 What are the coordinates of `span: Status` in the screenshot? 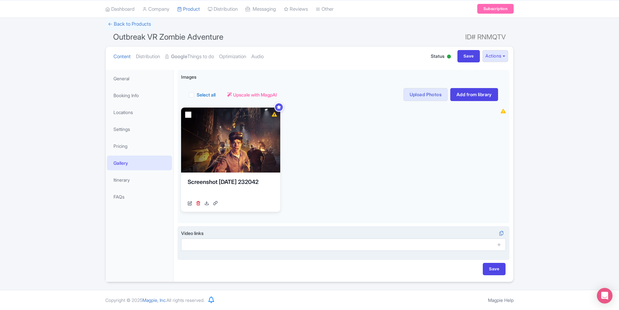 It's located at (438, 56).